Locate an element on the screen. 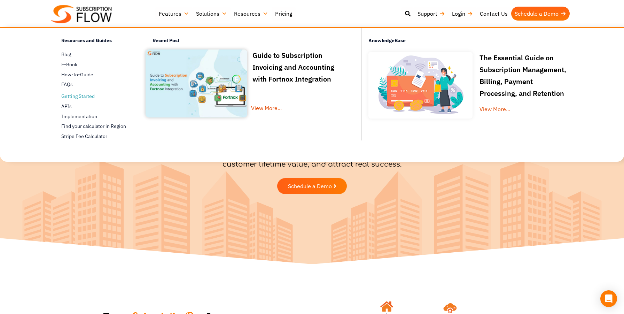  span: Blog is located at coordinates (66, 54).